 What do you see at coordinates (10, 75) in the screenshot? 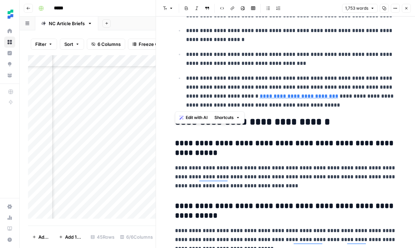
I see `a: Your Data` at bounding box center [10, 75].